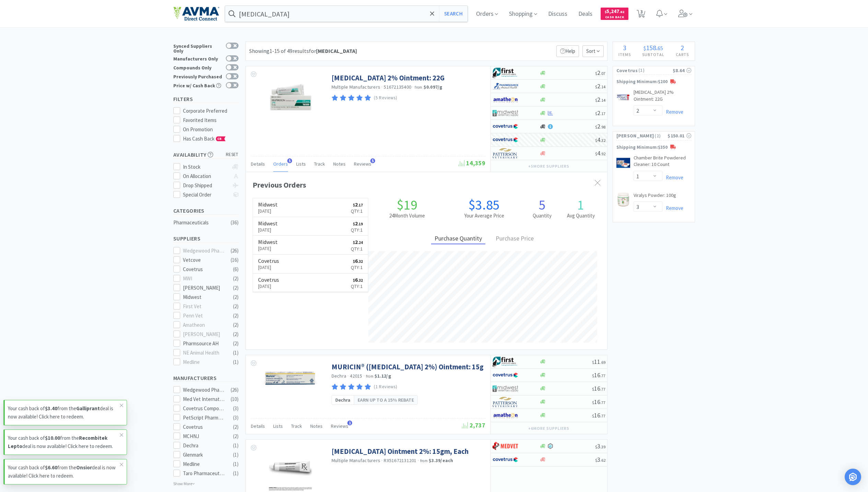 The height and width of the screenshot is (492, 868). I want to click on img: f5e969b455434c6296c6d81ef179fa71_3.png, so click(505, 153).